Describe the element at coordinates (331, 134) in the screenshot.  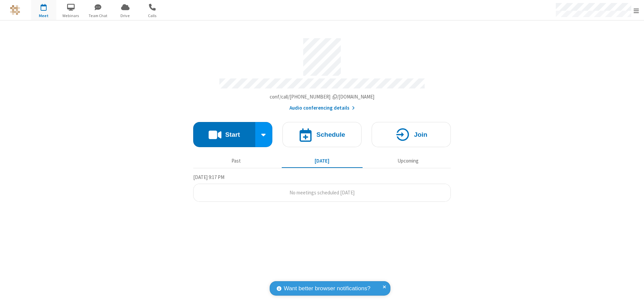
I see `h4: Schedule` at that location.